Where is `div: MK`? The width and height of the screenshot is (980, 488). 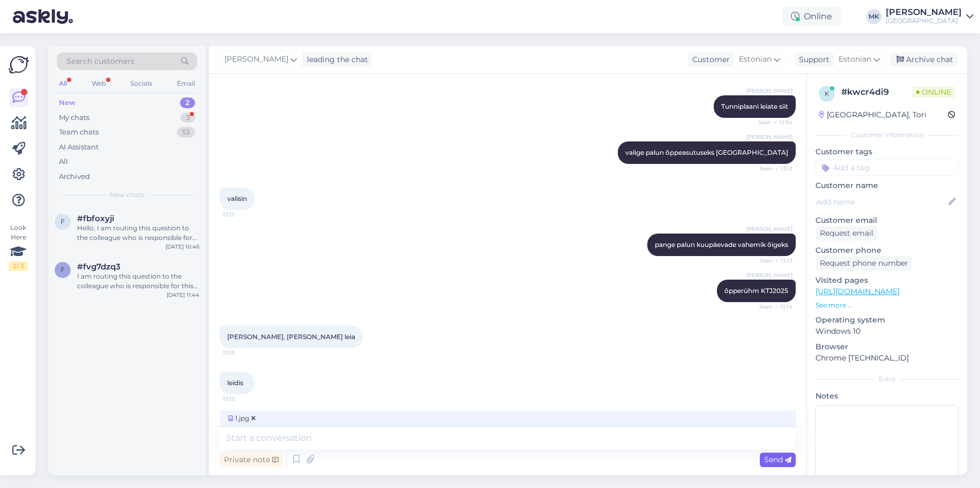 div: MK is located at coordinates (874, 17).